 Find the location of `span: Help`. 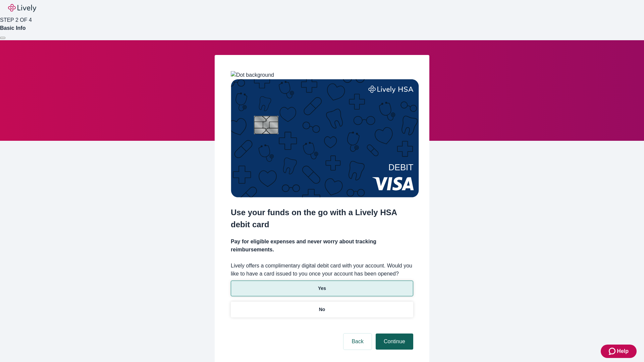

span: Help is located at coordinates (622, 351).